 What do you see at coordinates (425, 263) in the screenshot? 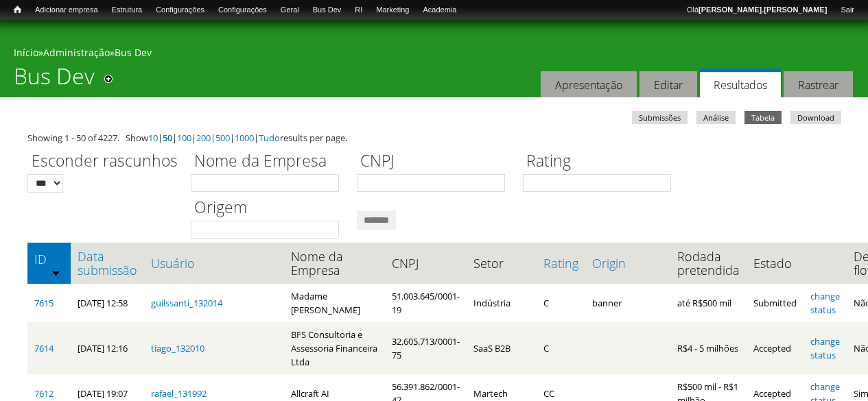
I see `th: CNPJ` at bounding box center [425, 263].